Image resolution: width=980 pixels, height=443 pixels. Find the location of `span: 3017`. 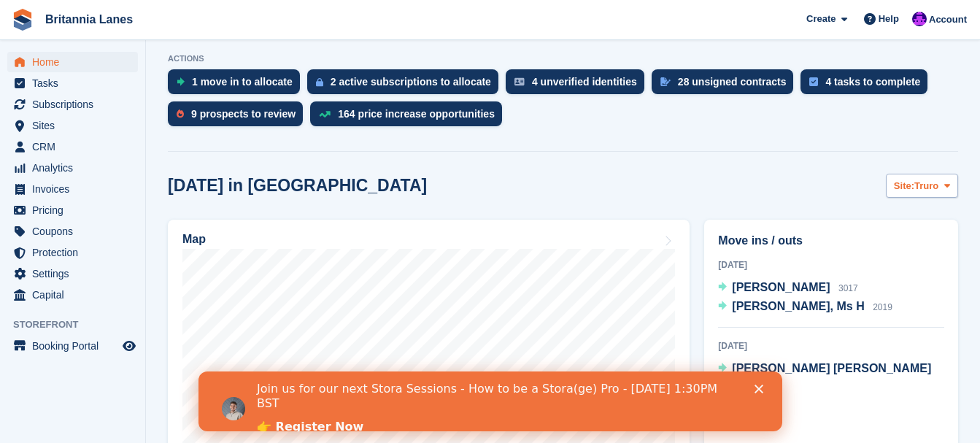

span: 3017 is located at coordinates (848, 288).